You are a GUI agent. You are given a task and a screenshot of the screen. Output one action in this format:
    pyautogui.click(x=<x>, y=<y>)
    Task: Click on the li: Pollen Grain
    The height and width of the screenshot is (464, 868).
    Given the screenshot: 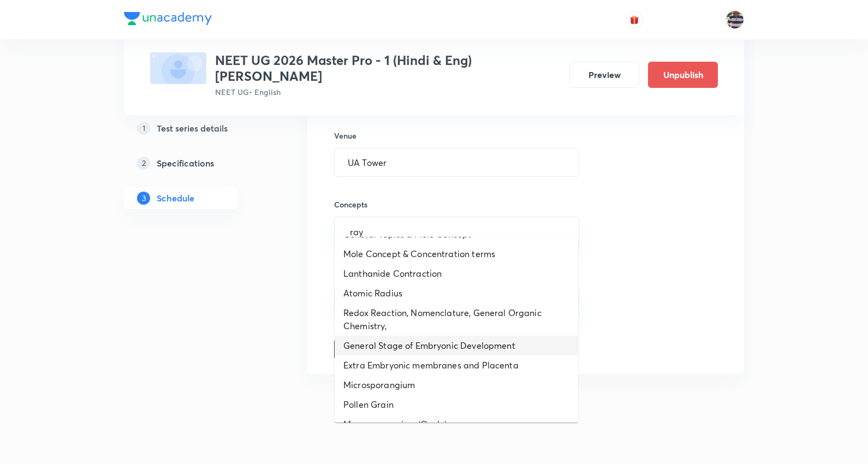 What is the action you would take?
    pyautogui.click(x=456, y=405)
    